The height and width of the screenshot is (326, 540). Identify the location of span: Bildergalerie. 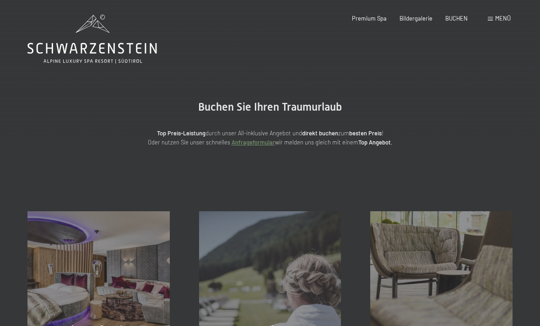
(416, 18).